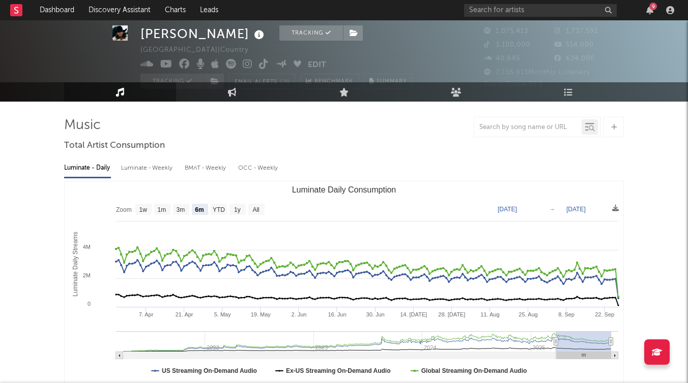 Image resolution: width=688 pixels, height=383 pixels. Describe the element at coordinates (261, 315) in the screenshot. I see `text: 19. May` at that location.